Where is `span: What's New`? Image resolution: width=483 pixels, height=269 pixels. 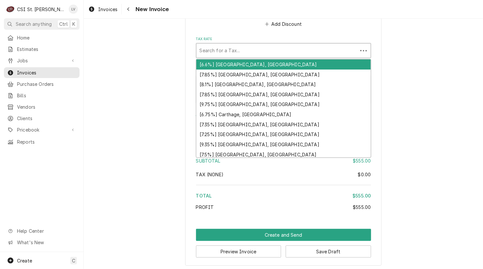 span: What's New is located at coordinates (46, 243).